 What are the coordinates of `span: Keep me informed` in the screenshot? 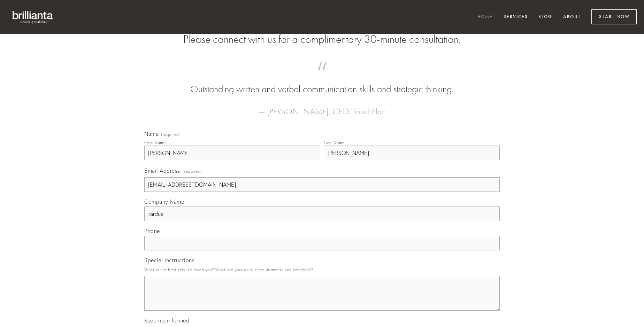 It's located at (166, 320).